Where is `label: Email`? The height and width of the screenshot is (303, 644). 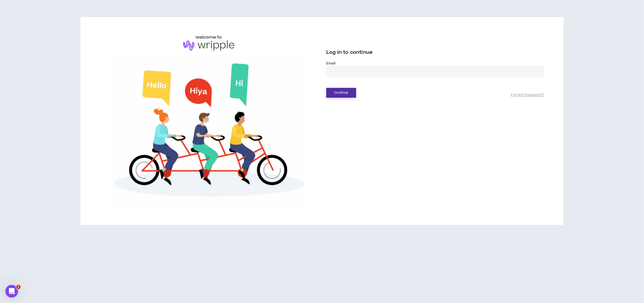
label: Email is located at coordinates (435, 64).